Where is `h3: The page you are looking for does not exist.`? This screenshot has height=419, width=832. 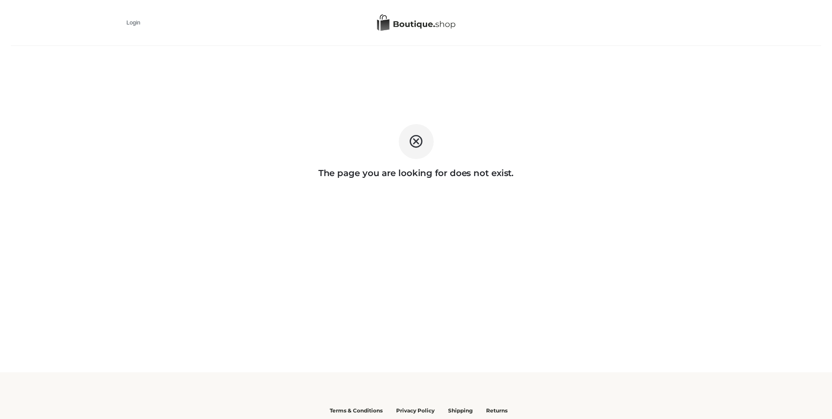
h3: The page you are looking for does not exist. is located at coordinates (416, 173).